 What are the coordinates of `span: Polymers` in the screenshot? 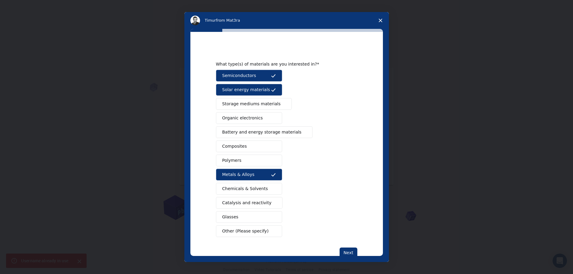 It's located at (232, 160).